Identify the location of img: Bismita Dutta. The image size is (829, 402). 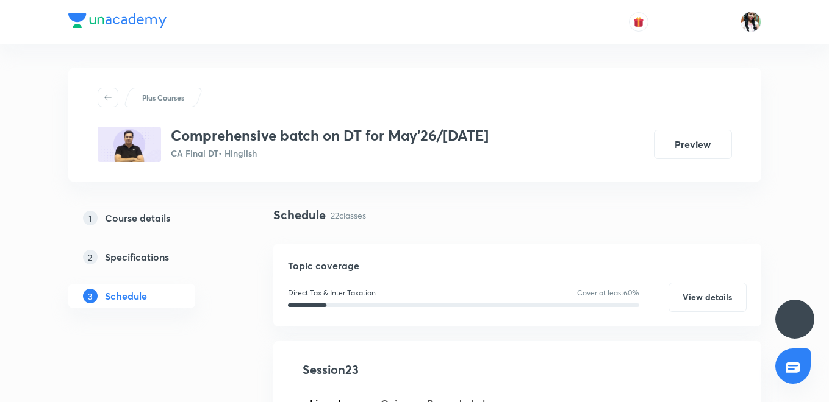
(751, 22).